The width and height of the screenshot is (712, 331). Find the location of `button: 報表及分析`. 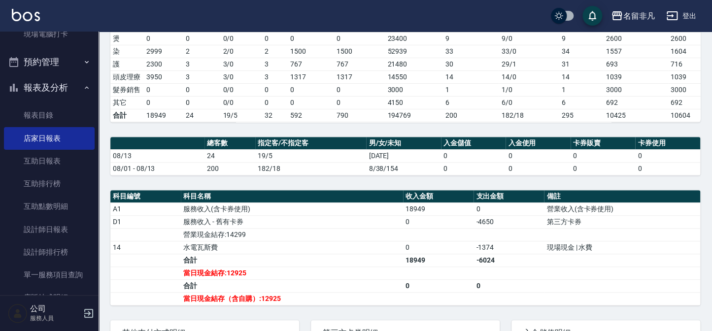

button: 報表及分析 is located at coordinates (49, 88).